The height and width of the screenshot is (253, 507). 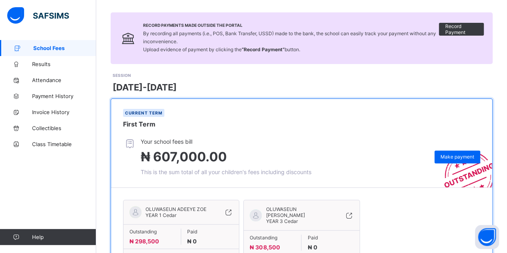 I want to click on span: ₦ 298,500, so click(x=144, y=241).